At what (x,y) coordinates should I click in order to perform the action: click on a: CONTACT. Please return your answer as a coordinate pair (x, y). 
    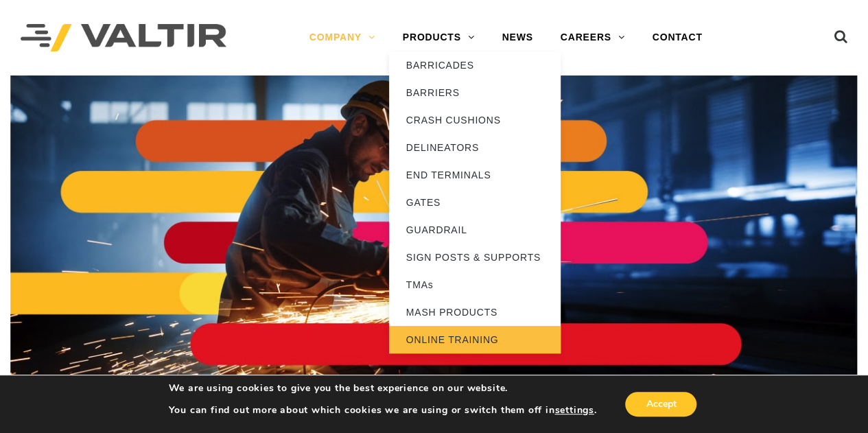
    Looking at the image, I should click on (678, 38).